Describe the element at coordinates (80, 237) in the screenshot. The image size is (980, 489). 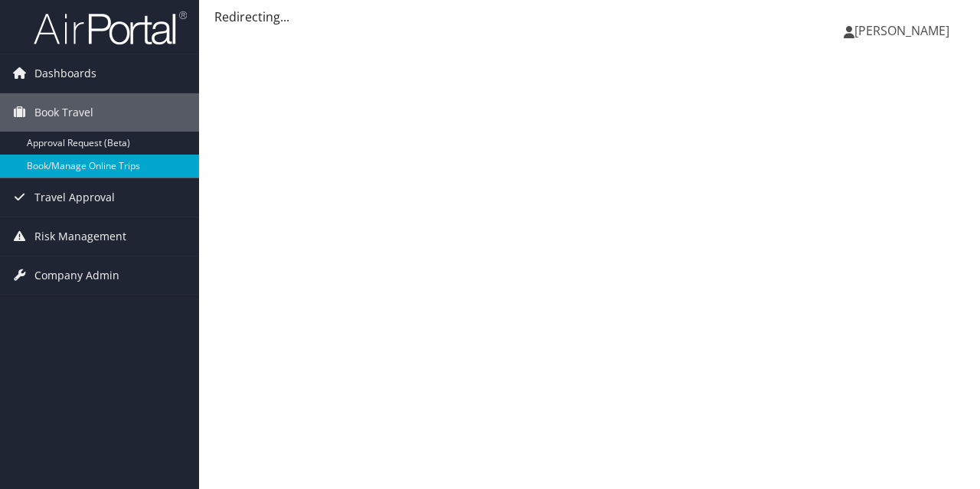
I see `span: Risk Management` at that location.